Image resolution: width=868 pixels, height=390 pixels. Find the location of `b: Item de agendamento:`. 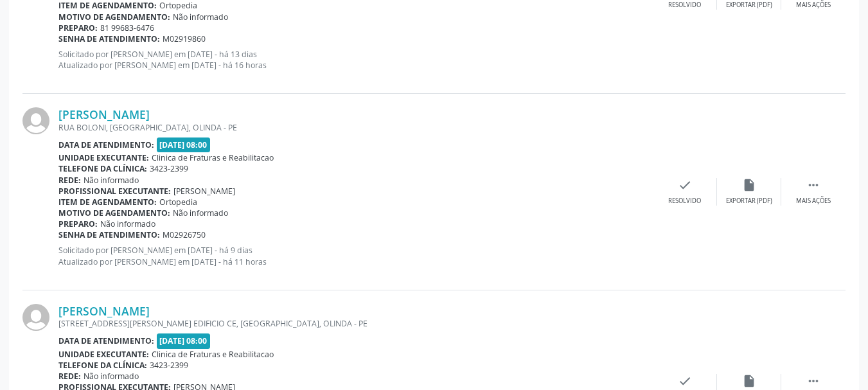

b: Item de agendamento: is located at coordinates (107, 202).